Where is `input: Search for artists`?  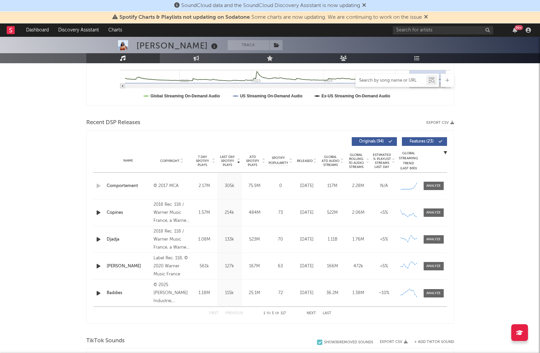
input: Search for artists is located at coordinates (443, 30).